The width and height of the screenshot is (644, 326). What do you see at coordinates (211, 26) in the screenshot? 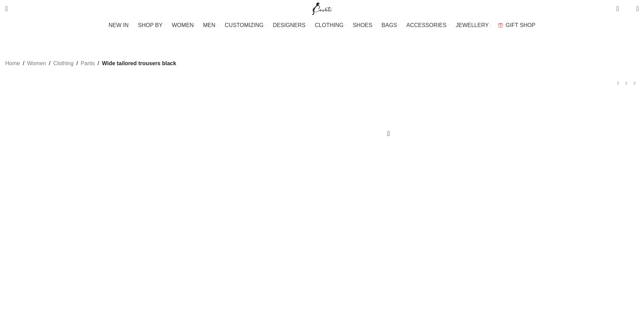
I see `a: MEN` at bounding box center [211, 26].